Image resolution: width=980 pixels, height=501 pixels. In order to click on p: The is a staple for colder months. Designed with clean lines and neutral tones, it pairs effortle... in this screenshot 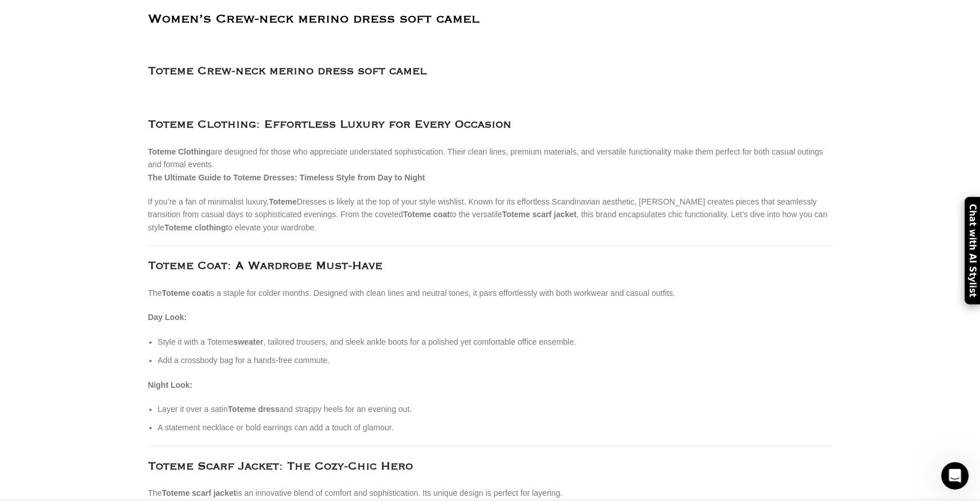, I will do `click(490, 293)`.